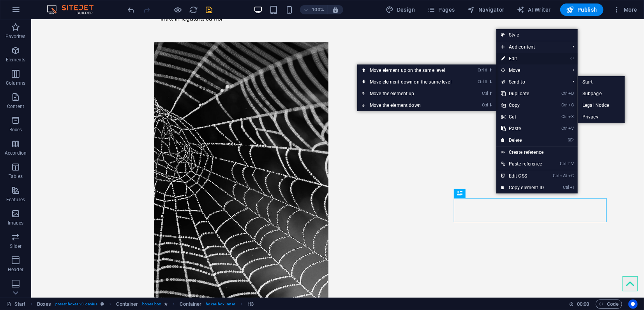  I want to click on p: Elements, so click(16, 60).